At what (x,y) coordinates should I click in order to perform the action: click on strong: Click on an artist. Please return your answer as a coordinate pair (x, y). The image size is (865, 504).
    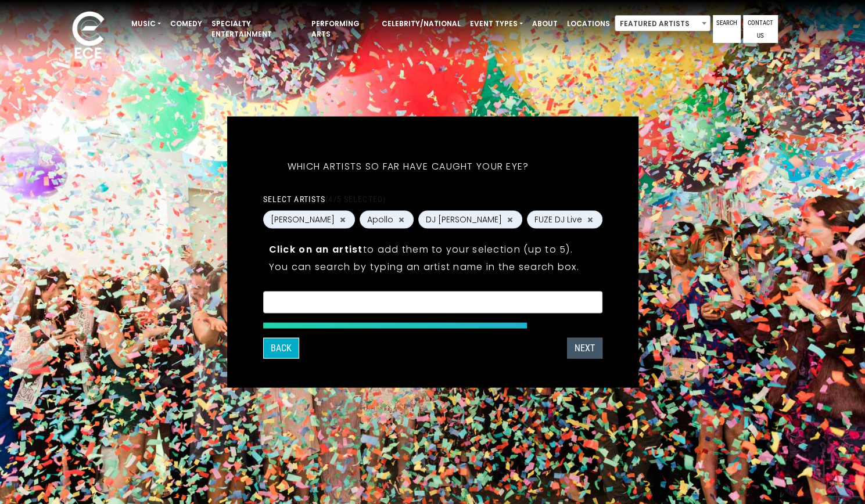
    Looking at the image, I should click on (316, 249).